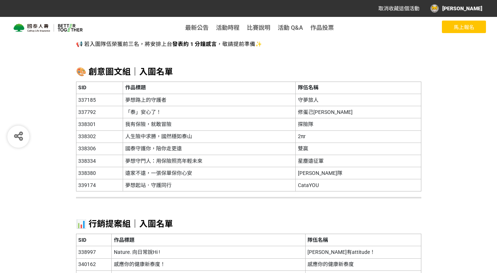 The image size is (497, 273). I want to click on span: 比賽說明, so click(258, 28).